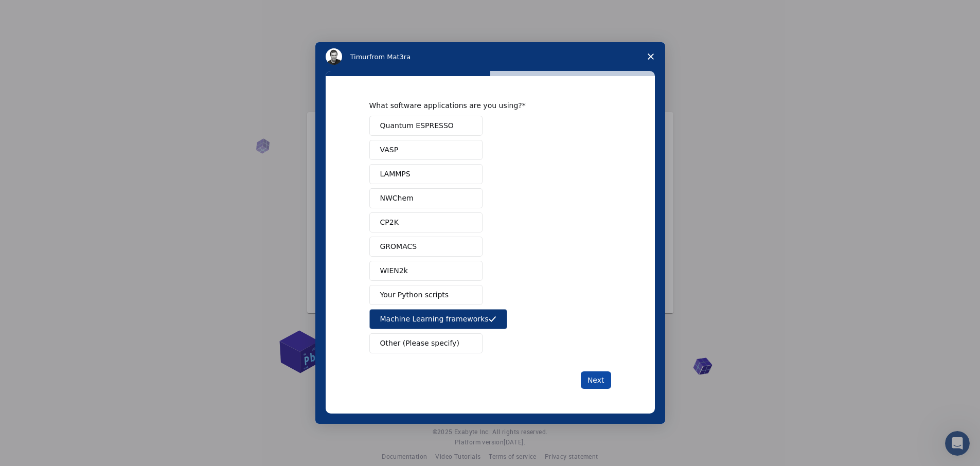 This screenshot has height=466, width=980. Describe the element at coordinates (426, 174) in the screenshot. I see `button: LAMMPS` at that location.